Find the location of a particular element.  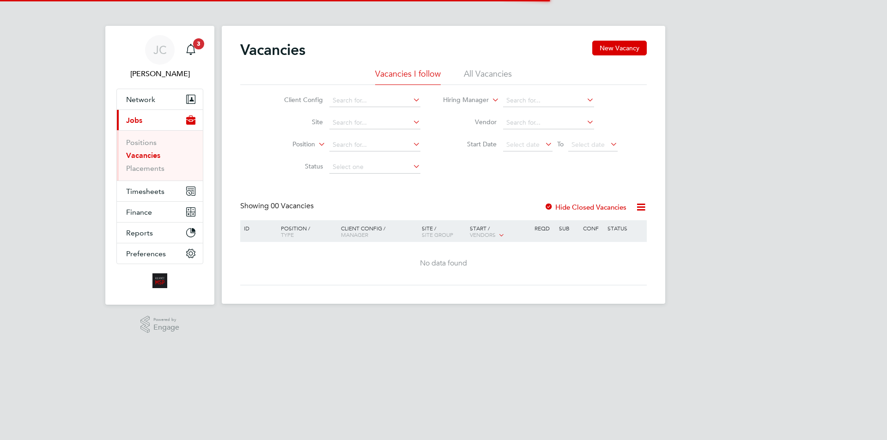

div: Start / is located at coordinates (500, 232).